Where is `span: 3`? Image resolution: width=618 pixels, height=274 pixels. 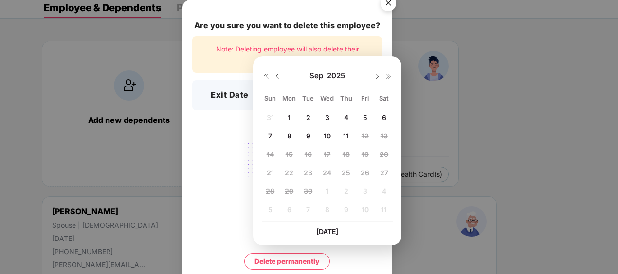 span: 3 is located at coordinates (327, 117).